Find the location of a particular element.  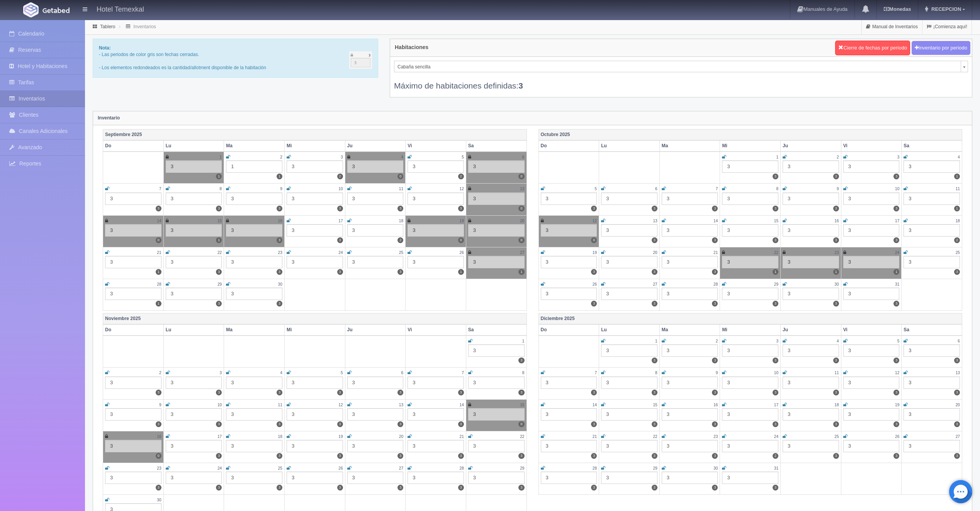

small: 4 is located at coordinates (403, 157).